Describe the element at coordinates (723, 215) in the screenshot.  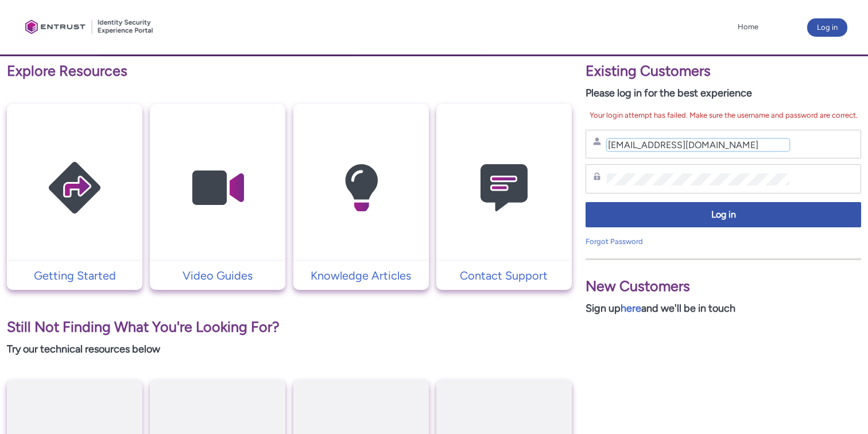
I see `span: Log in` at that location.